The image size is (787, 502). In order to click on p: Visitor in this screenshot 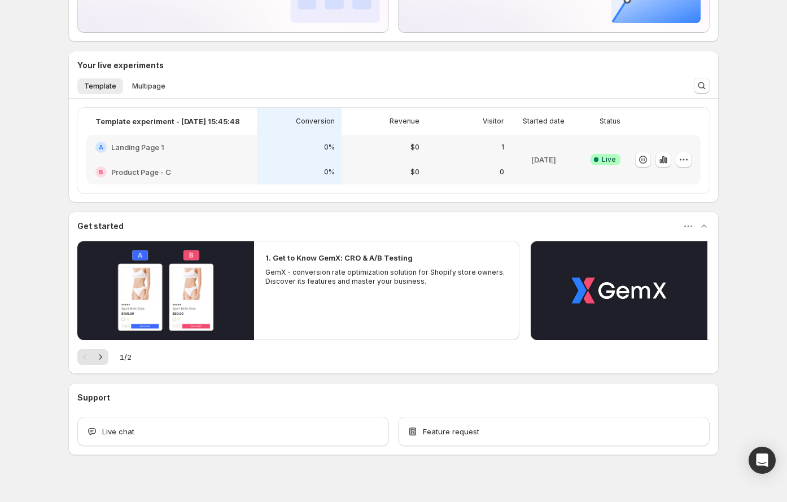, I will do `click(493, 121)`.